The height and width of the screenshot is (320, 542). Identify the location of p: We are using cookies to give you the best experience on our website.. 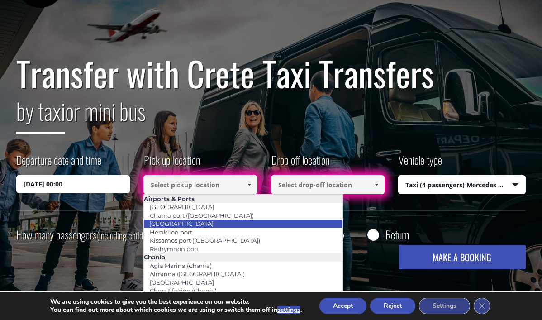
(176, 302).